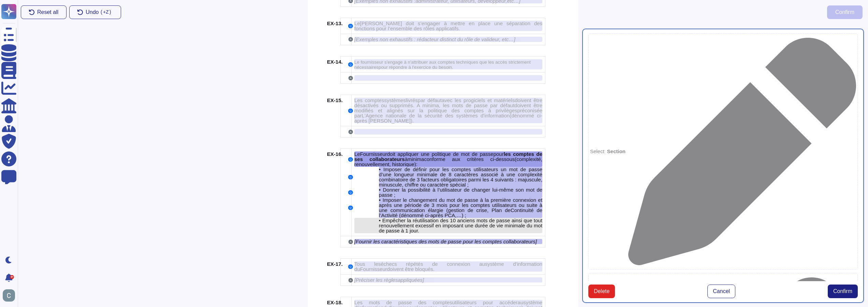  Describe the element at coordinates (99, 12) in the screenshot. I see `span: Undo` at that location.